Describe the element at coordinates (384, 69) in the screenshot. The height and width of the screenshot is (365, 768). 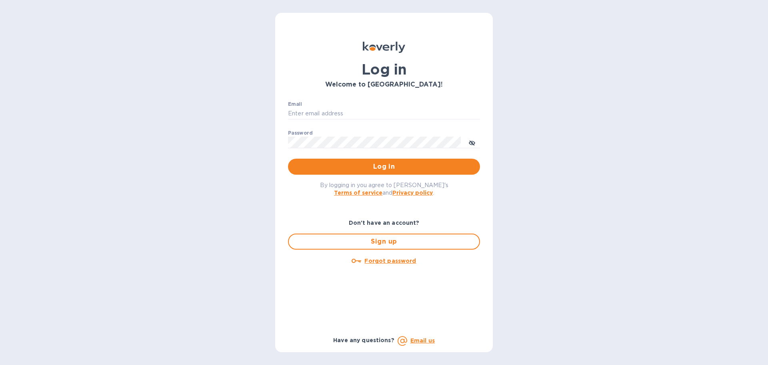
I see `h1: Log in` at that location.